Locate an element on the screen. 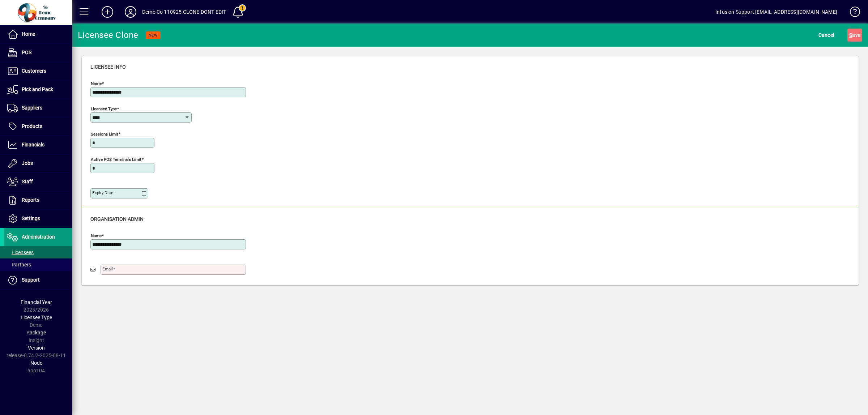 This screenshot has width=868, height=415. span: Home is located at coordinates (28, 34).